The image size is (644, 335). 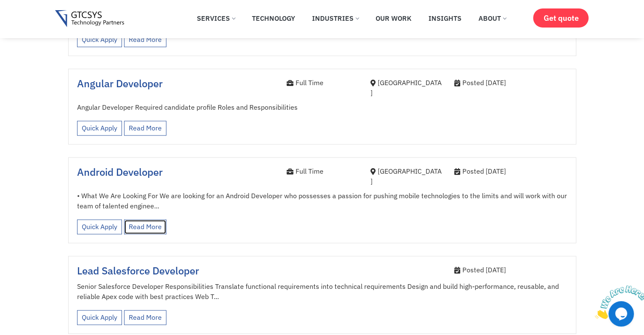 What do you see at coordinates (120, 172) in the screenshot?
I see `span: Android Developer` at bounding box center [120, 172].